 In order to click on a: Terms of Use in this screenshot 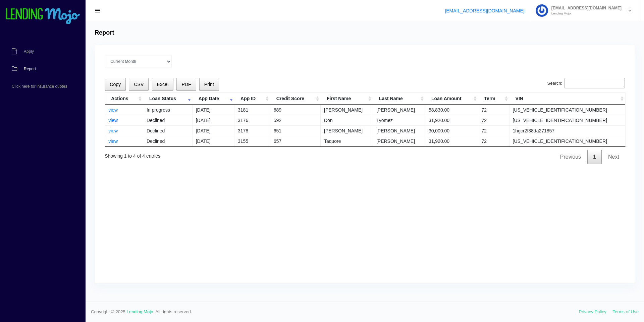, I will do `click(625, 311)`.